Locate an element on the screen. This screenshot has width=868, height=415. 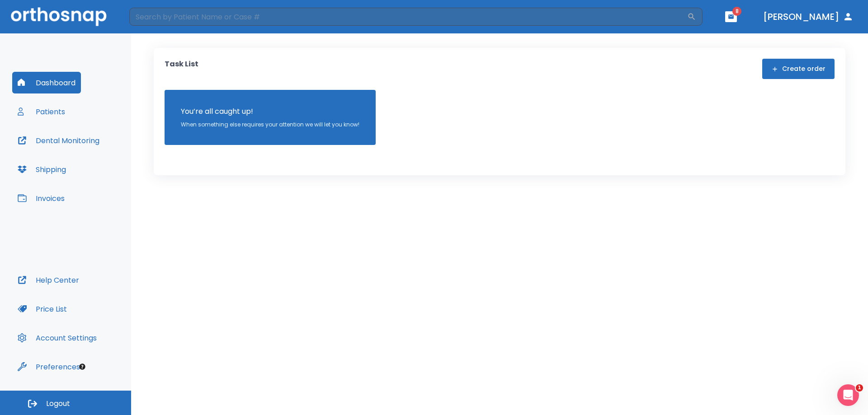
a: Dental Monitoring is located at coordinates (58, 140).